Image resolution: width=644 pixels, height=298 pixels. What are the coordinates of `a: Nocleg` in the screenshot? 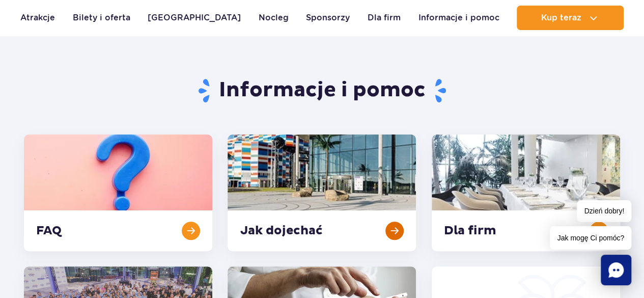 It's located at (274, 18).